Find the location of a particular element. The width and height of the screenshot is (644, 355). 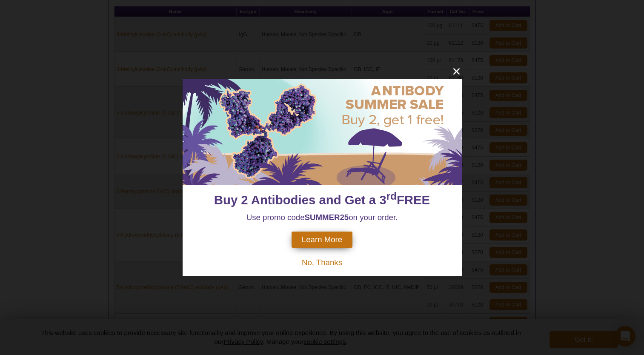

button: close is located at coordinates (456, 71).